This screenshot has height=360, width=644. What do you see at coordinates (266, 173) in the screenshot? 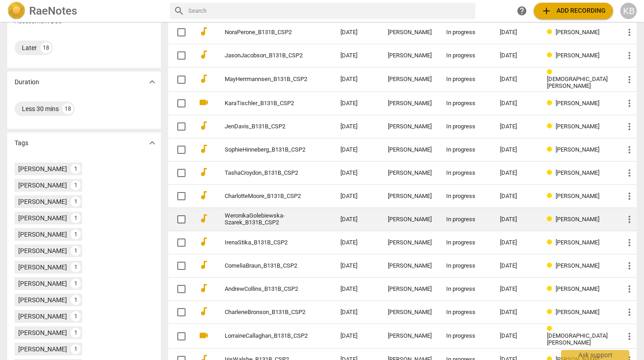
I see `a: TashaCroydon_B131B_CSP2` at bounding box center [266, 173].